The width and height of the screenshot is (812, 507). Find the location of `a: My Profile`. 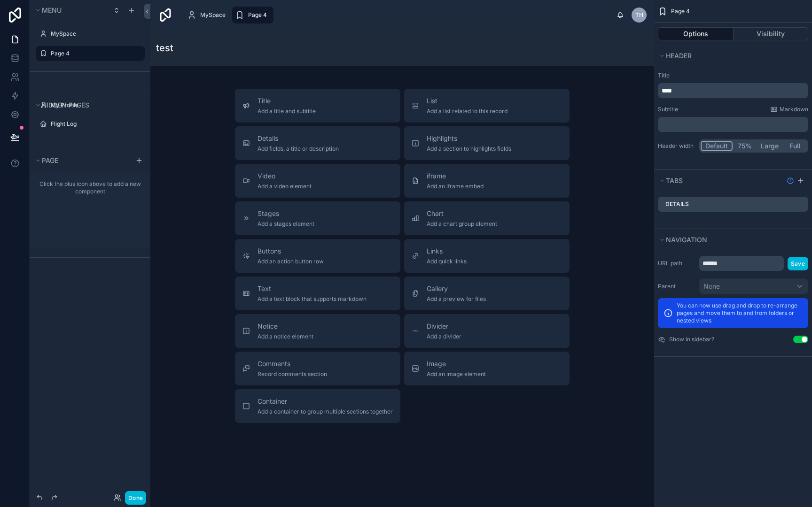

a: My Profile is located at coordinates (95, 105).